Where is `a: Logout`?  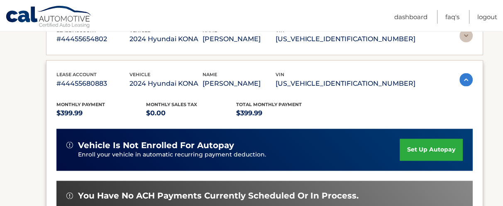 a: Logout is located at coordinates (488, 17).